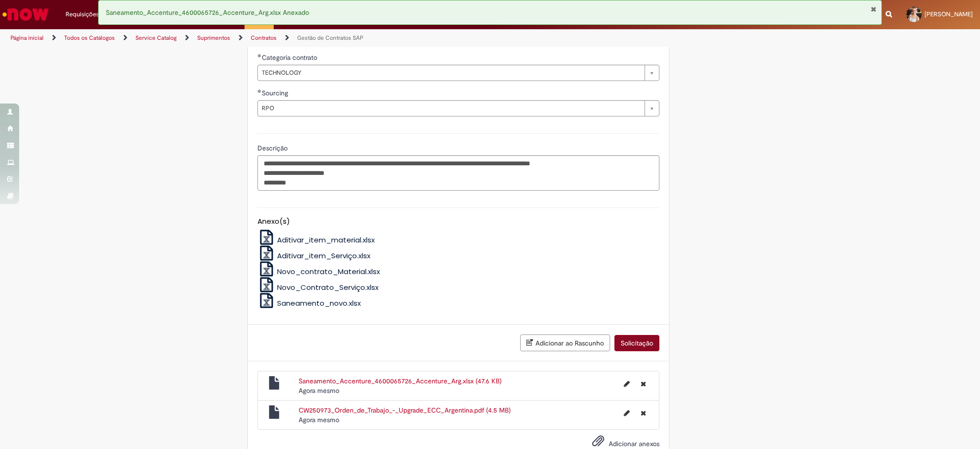 The height and width of the screenshot is (449, 980). Describe the element at coordinates (459, 172) in the screenshot. I see `textarea: Descrição` at that location.